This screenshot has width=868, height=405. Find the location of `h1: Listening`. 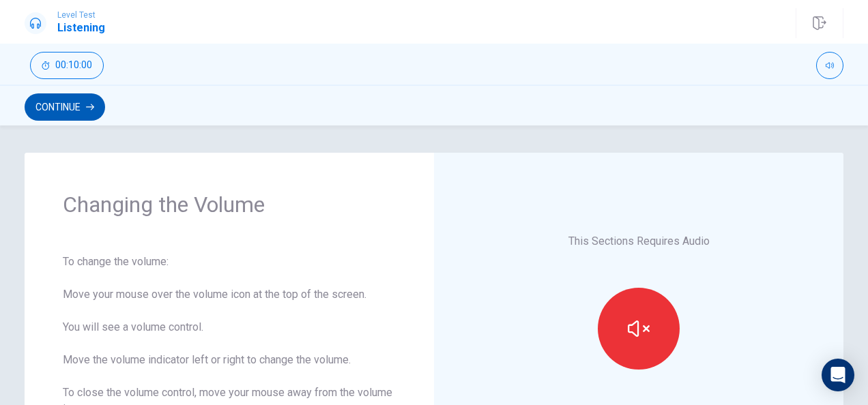

h1: Listening is located at coordinates (81, 28).